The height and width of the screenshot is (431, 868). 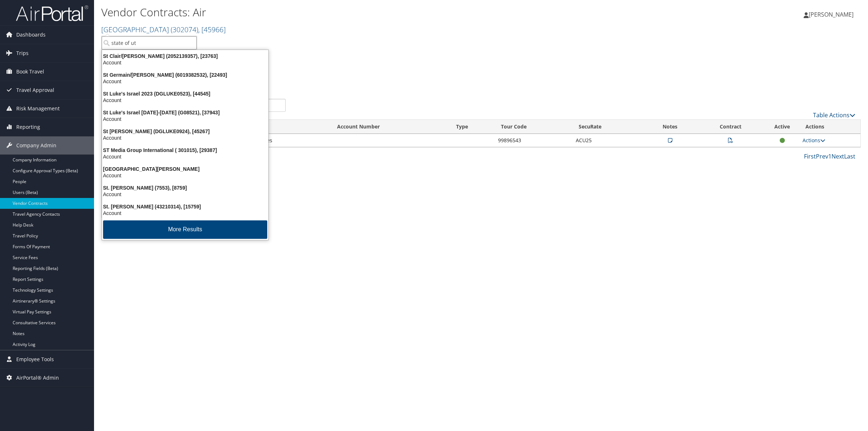 What do you see at coordinates (28, 127) in the screenshot?
I see `span: Reporting` at bounding box center [28, 127].